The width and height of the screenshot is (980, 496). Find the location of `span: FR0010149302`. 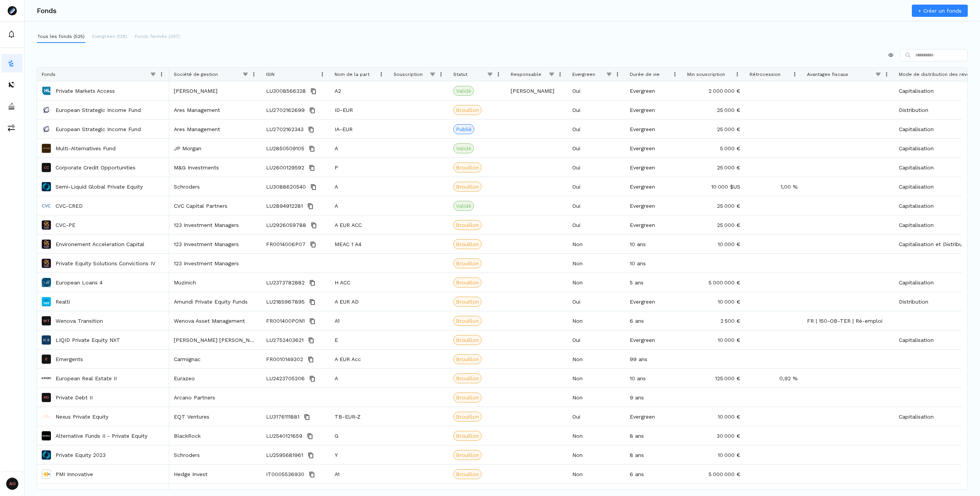

span: FR0010149302 is located at coordinates (284, 359).